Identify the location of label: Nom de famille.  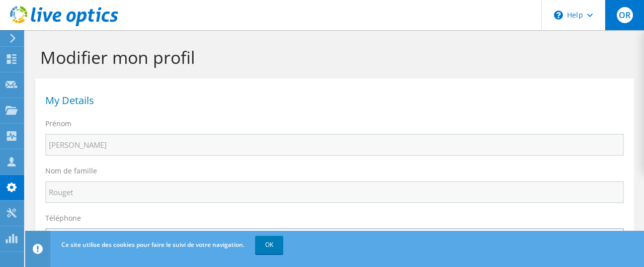
(71, 171).